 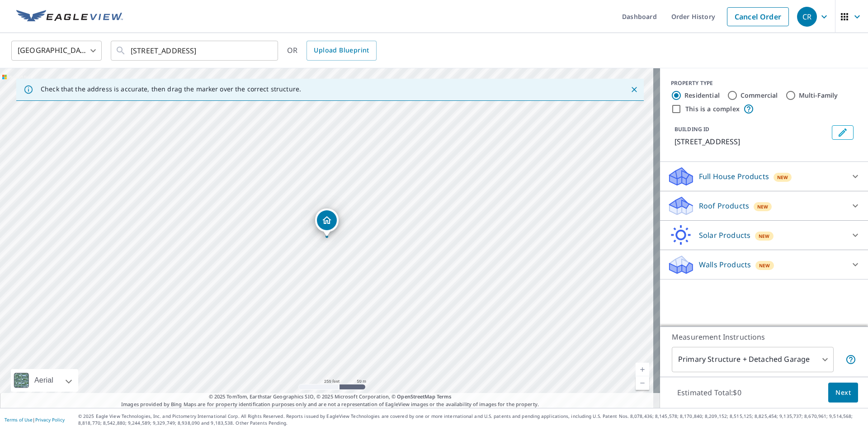 I want to click on label: Multi-Family, so click(x=818, y=95).